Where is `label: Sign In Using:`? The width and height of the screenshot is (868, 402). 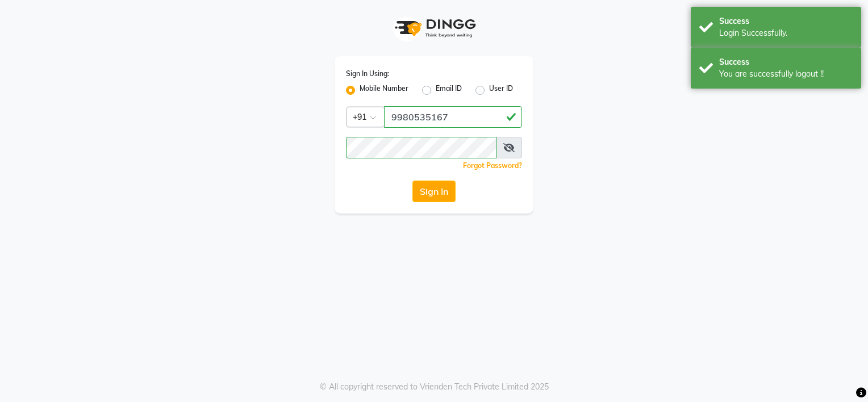
label: Sign In Using: is located at coordinates (368, 74).